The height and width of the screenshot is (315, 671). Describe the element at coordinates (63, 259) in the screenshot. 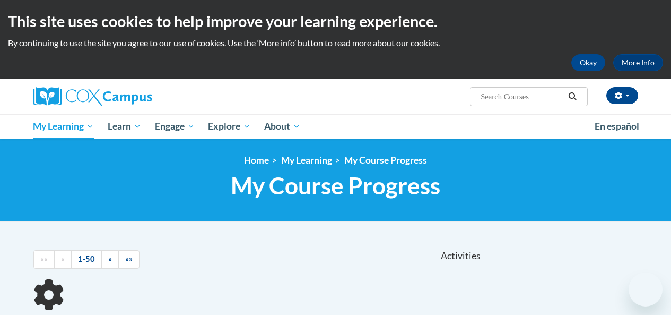

I see `a: Previous` at that location.